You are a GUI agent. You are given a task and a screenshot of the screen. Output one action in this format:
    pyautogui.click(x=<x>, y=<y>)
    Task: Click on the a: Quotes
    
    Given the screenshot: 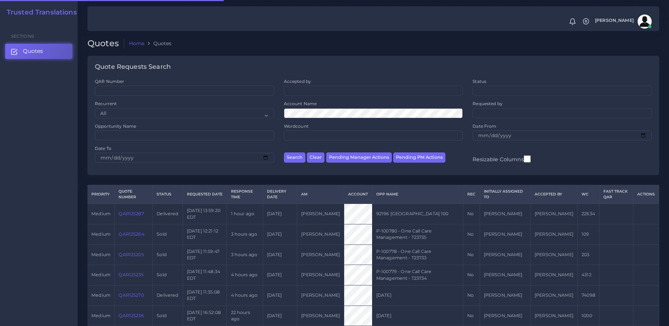 What is the action you would take?
    pyautogui.click(x=39, y=51)
    